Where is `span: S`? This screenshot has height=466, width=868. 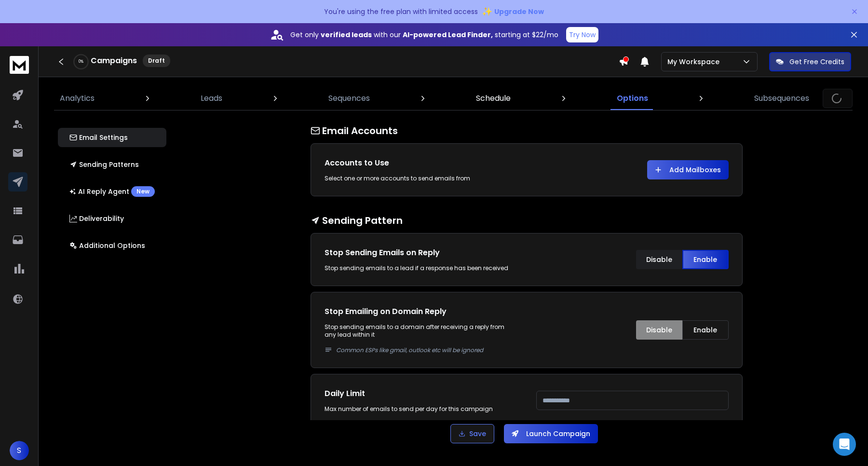 span: S is located at coordinates (20, 451).